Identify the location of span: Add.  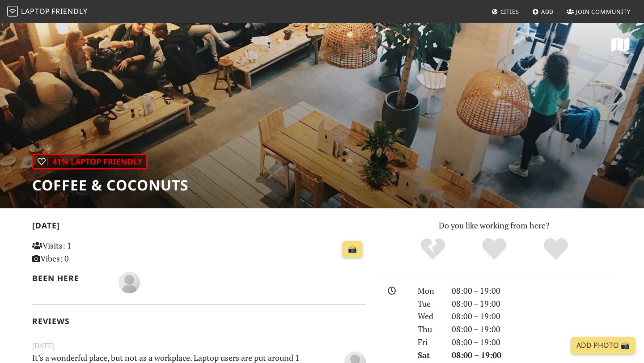
(547, 12).